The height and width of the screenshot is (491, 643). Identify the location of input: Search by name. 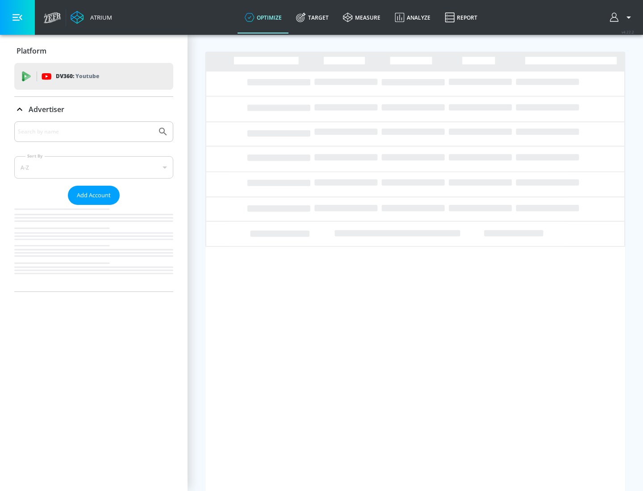
(85, 132).